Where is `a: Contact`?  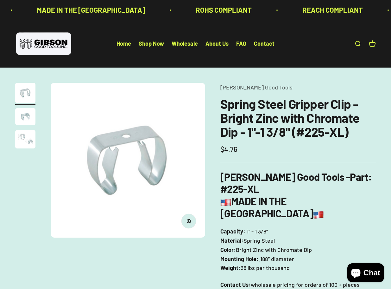 a: Contact is located at coordinates (264, 44).